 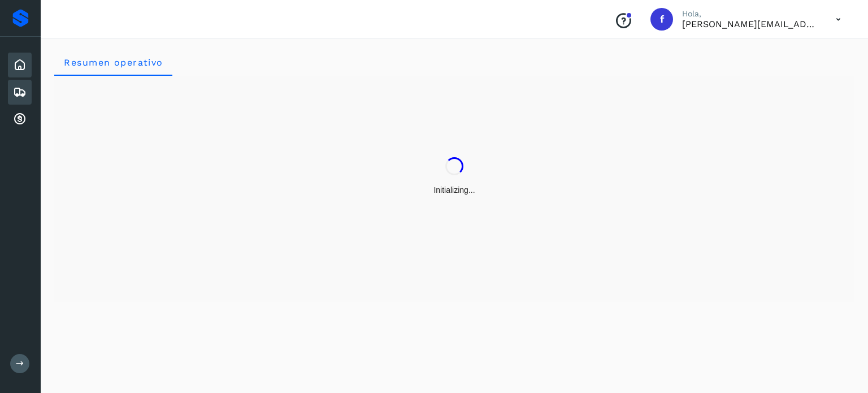 What do you see at coordinates (749, 14) in the screenshot?
I see `p: Hola,` at bounding box center [749, 14].